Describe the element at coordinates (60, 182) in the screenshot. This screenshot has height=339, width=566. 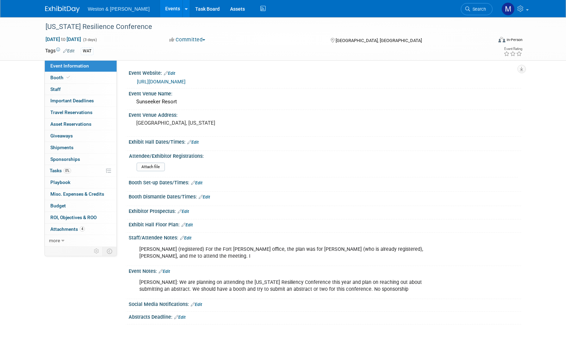
I see `span: Playbook` at that location.